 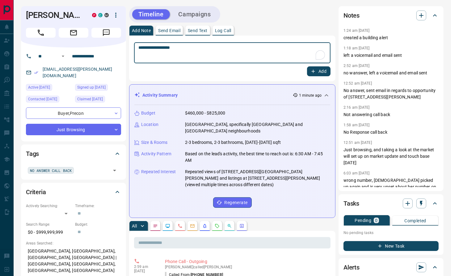 What do you see at coordinates (242, 226) in the screenshot?
I see `svg: Agent Actions` at bounding box center [242, 226].